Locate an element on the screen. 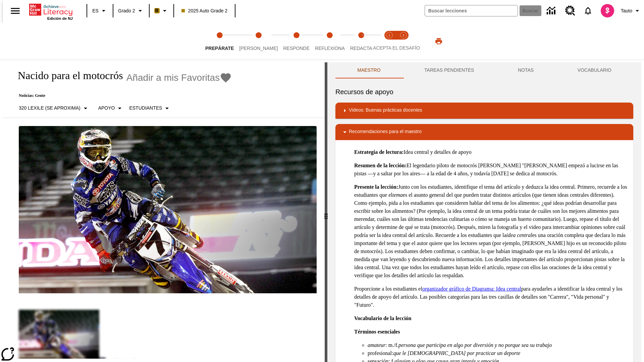  div: Videos: Buenas prácticas docentes is located at coordinates (484, 111).